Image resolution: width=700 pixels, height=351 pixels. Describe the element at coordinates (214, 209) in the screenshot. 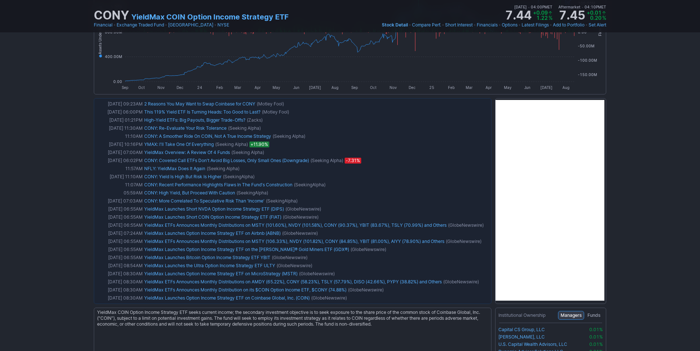

I see `a: YieldMax Launches Short NVDA Option Income Strategy ETF (DIPS)` at that location.